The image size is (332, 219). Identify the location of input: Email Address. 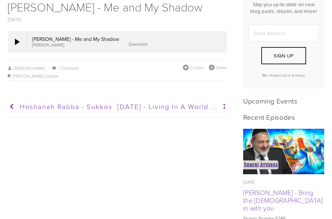
(284, 33).